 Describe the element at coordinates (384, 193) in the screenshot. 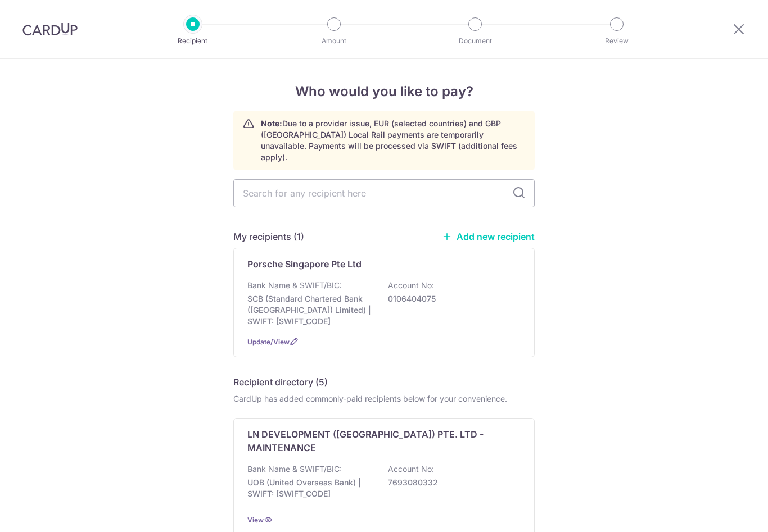

I see `input: Search for any recipient here` at that location.